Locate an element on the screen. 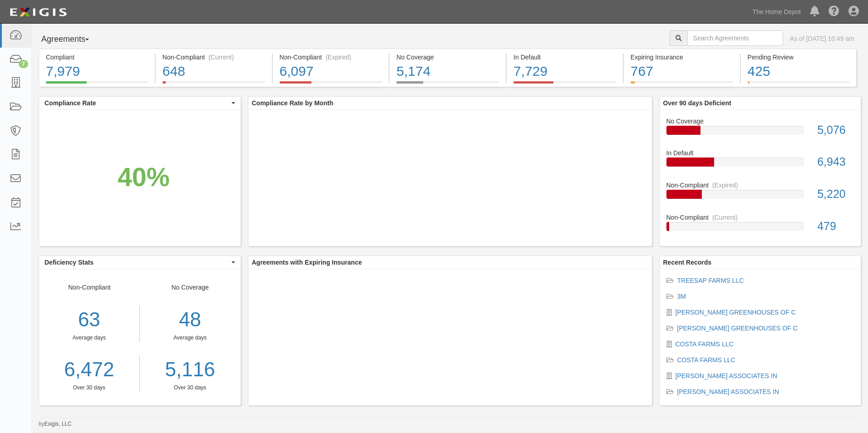 The width and height of the screenshot is (868, 433). div: 6,472 is located at coordinates (89, 369).